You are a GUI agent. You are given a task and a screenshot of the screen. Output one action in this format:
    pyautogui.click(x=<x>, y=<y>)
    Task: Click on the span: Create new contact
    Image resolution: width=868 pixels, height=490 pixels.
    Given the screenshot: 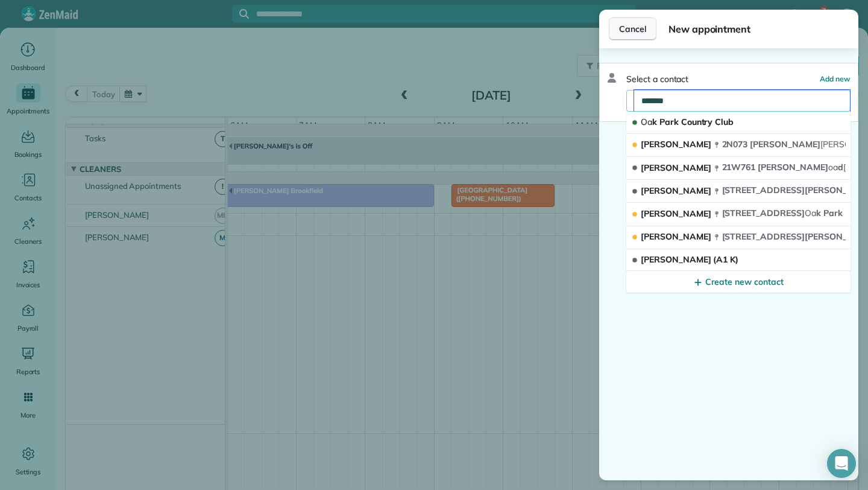 What is the action you would take?
    pyautogui.click(x=744, y=281)
    